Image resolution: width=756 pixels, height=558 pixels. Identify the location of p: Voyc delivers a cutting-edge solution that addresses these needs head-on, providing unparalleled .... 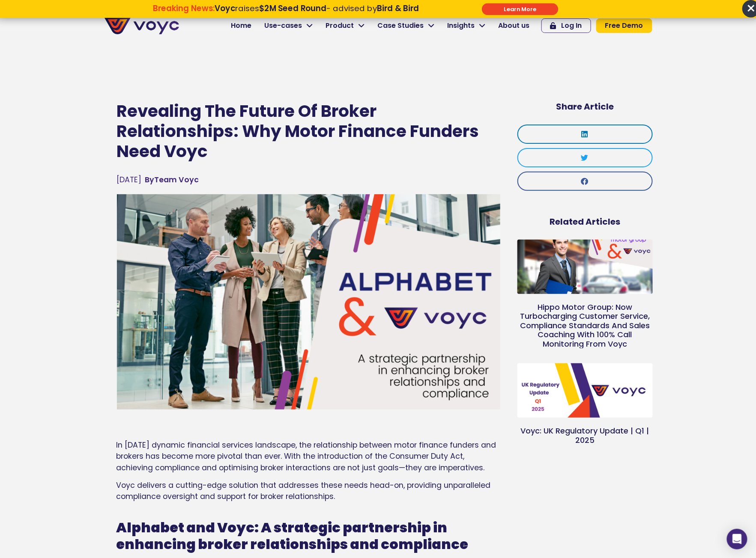
(308, 496).